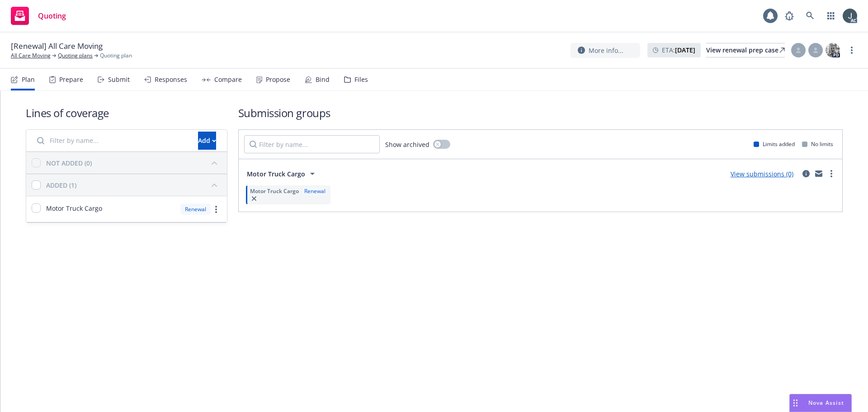 This screenshot has width=868, height=412. Describe the element at coordinates (606, 50) in the screenshot. I see `span: More info...` at that location.